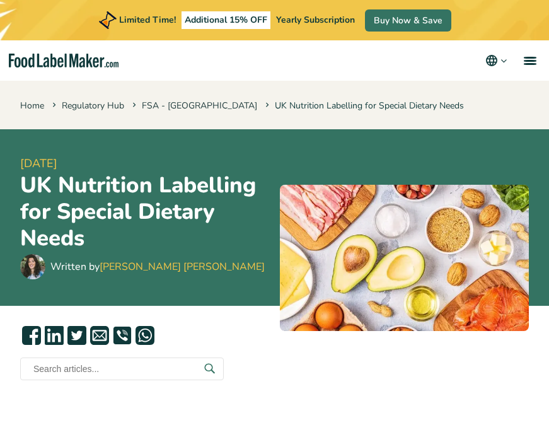 The image size is (549, 425). Describe the element at coordinates (158, 267) in the screenshot. I see `div: Written by` at that location.